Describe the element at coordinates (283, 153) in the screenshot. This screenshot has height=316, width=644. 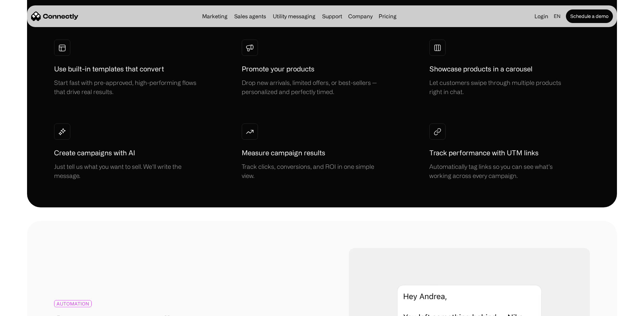
I see `h1: Measure campaign results` at that location.